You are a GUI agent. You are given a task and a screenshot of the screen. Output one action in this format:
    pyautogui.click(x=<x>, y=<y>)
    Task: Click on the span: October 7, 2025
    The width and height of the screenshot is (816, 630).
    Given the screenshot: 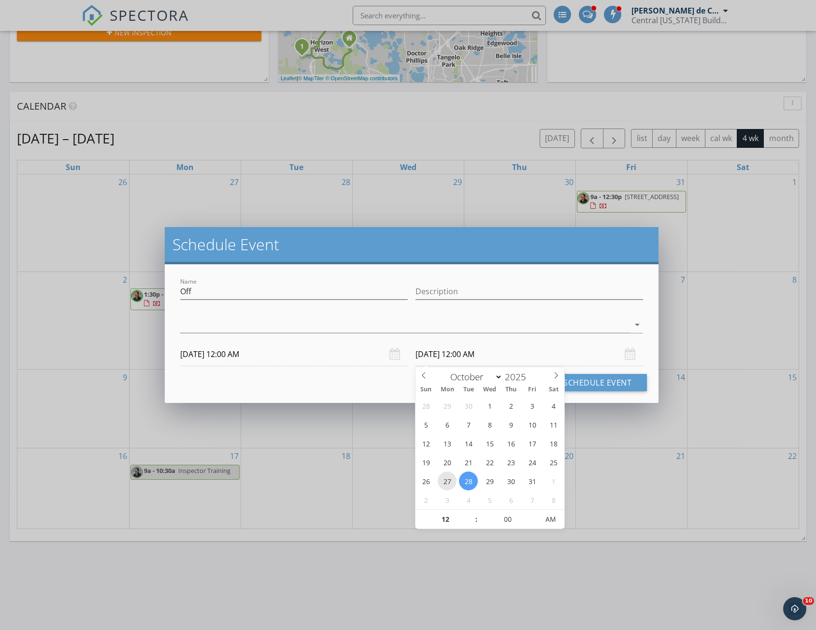 What is the action you would take?
    pyautogui.click(x=468, y=424)
    